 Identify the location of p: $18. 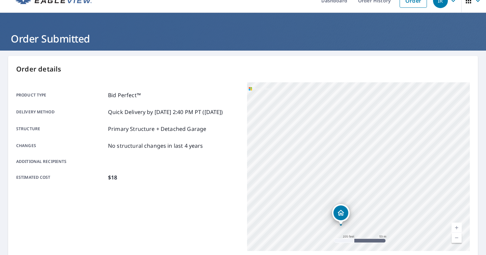
(112, 178).